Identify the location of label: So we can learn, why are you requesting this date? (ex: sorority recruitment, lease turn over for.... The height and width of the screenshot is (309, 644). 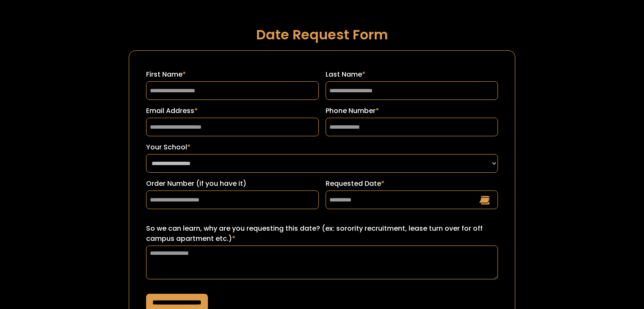
(322, 233).